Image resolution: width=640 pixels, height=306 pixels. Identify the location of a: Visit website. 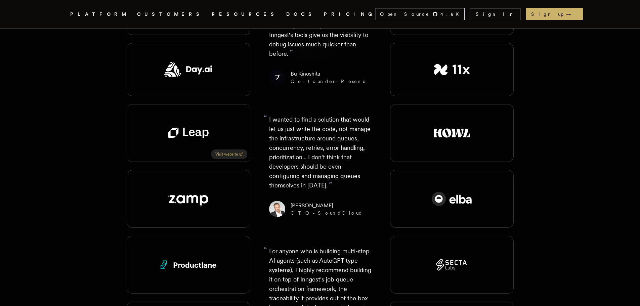
(229, 154).